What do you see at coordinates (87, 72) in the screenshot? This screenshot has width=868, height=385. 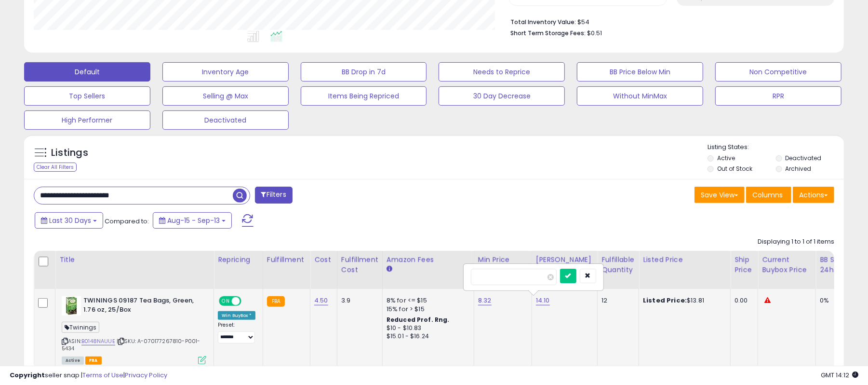 I see `button: Default` at bounding box center [87, 72].